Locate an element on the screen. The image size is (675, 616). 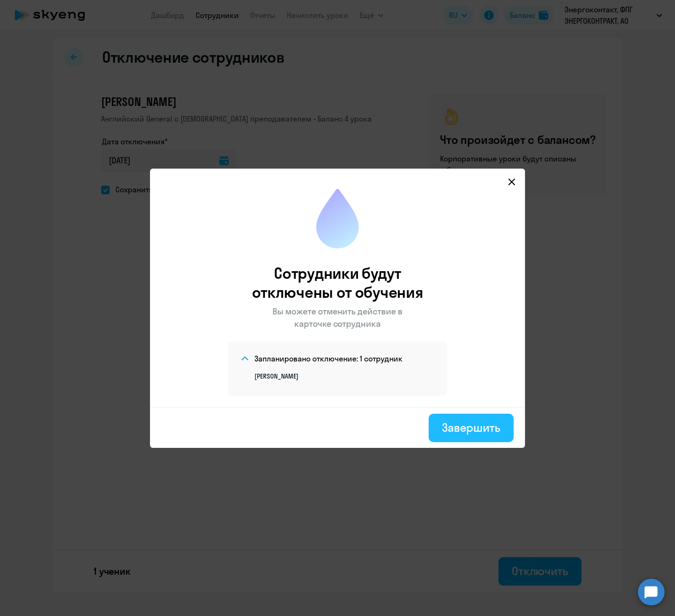
h4: Запланировано отключение: 1 сотрудник is located at coordinates (328, 358).